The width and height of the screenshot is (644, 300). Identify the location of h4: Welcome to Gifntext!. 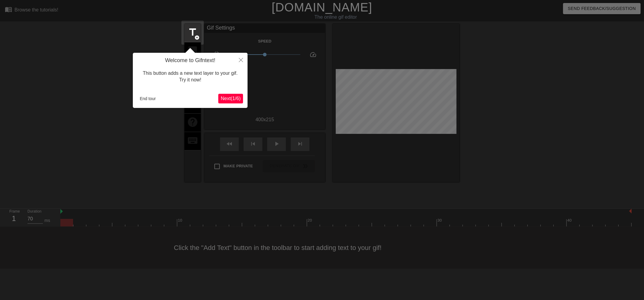
(190, 61).